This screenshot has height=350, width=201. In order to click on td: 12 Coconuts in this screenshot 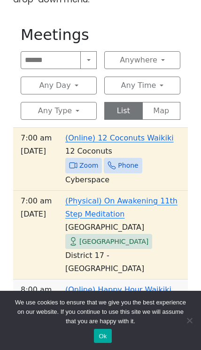, I will do `click(101, 151)`.